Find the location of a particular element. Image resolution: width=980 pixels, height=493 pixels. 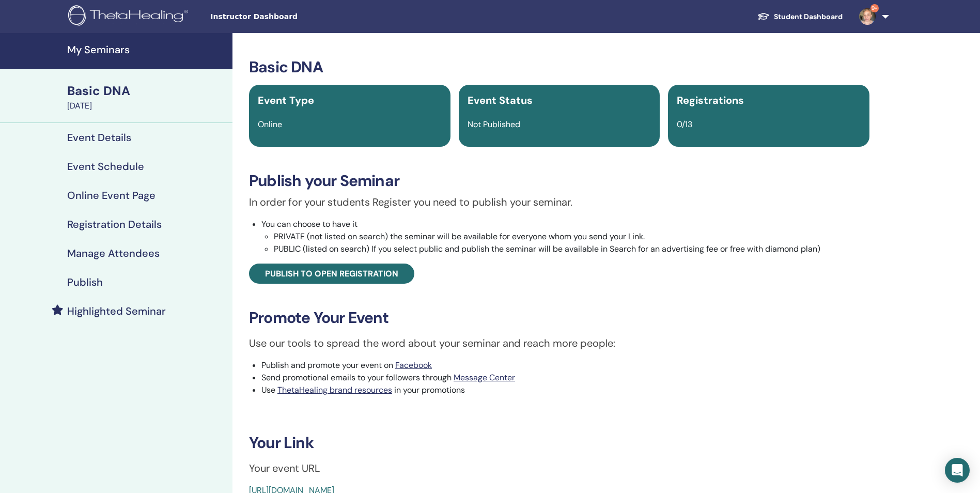

h3: Your Link is located at coordinates (559, 443).